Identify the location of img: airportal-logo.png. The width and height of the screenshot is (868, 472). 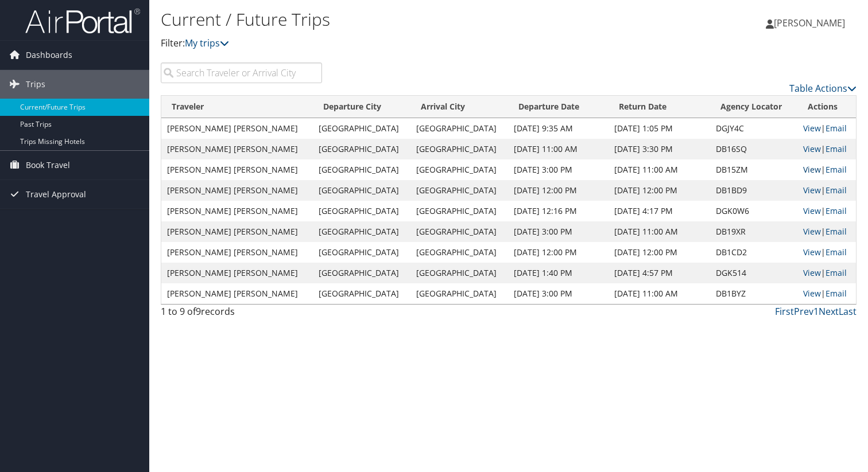
(82, 21).